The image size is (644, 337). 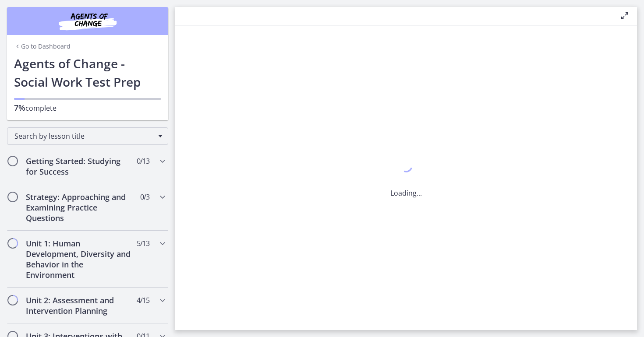 What do you see at coordinates (87, 136) in the screenshot?
I see `div: Search by lesson title` at bounding box center [87, 136].